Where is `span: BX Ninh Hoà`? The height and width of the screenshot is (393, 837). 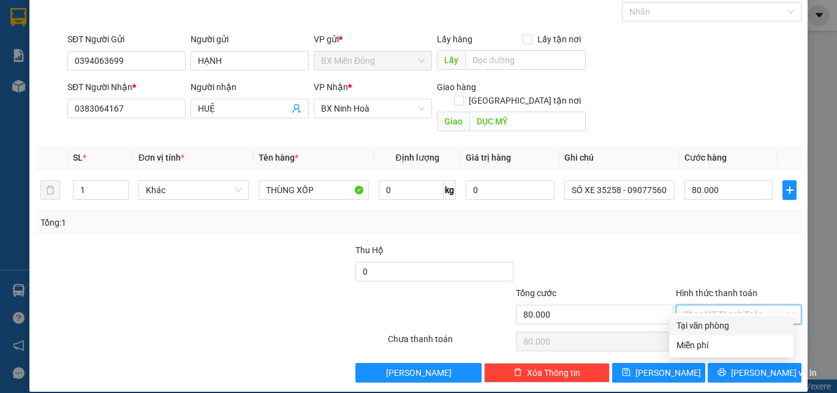
span: BX Ninh Hoà is located at coordinates (373, 108).